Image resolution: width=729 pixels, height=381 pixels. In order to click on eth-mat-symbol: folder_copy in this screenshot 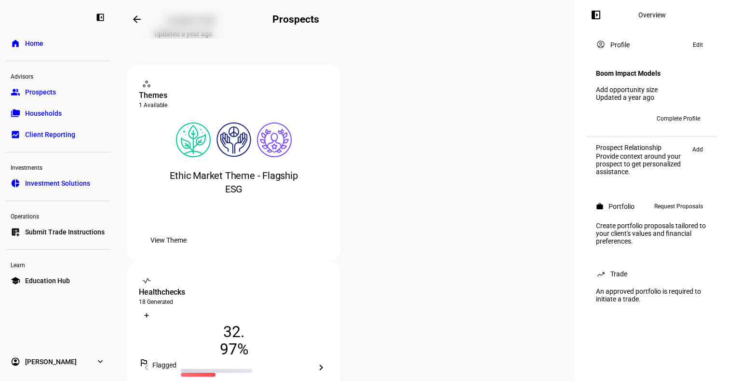, I will do `click(15, 113)`.